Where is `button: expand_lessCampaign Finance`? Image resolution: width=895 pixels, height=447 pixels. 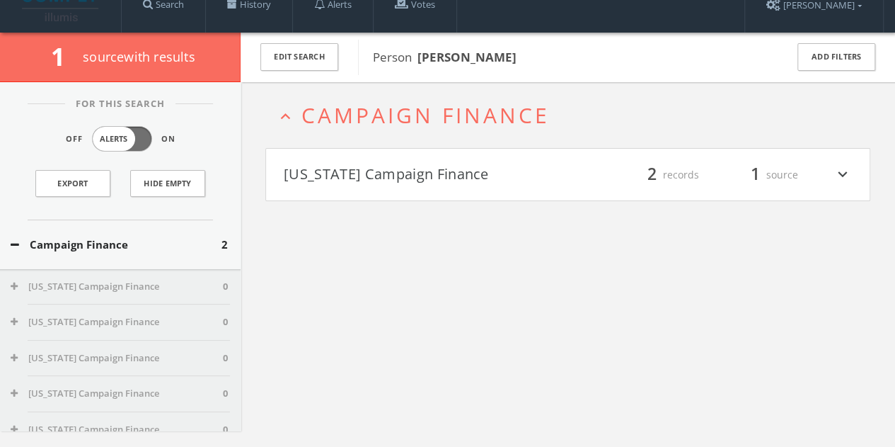
button: expand_lessCampaign Finance is located at coordinates (573, 115).